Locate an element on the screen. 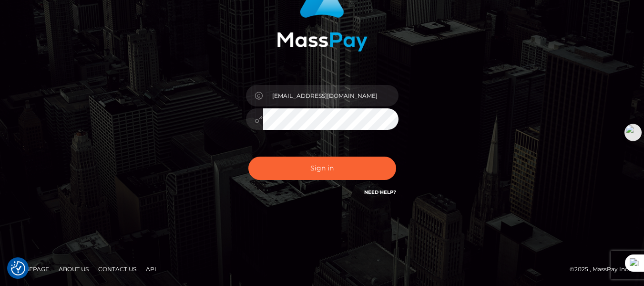 The height and width of the screenshot is (286, 644). a: API is located at coordinates (151, 269).